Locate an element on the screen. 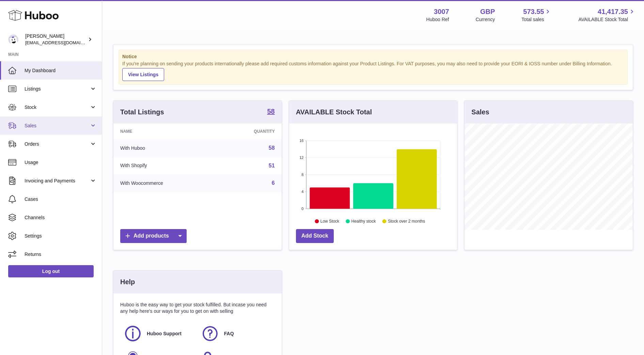 Image resolution: width=644 pixels, height=355 pixels. strong: 58 is located at coordinates (270, 111).